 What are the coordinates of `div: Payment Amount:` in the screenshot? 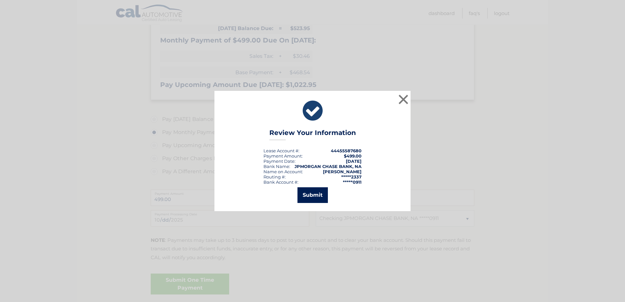 It's located at (283, 156).